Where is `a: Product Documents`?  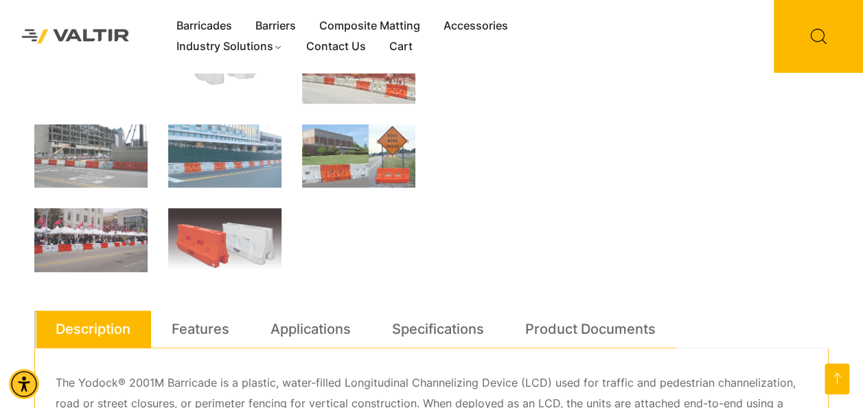
a: Product Documents is located at coordinates (590, 329).